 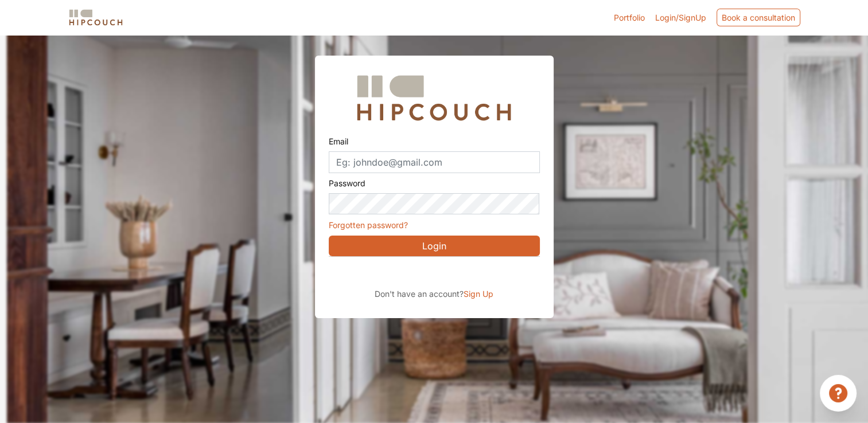 I want to click on img: logo-horizontal.svg, so click(x=95, y=17).